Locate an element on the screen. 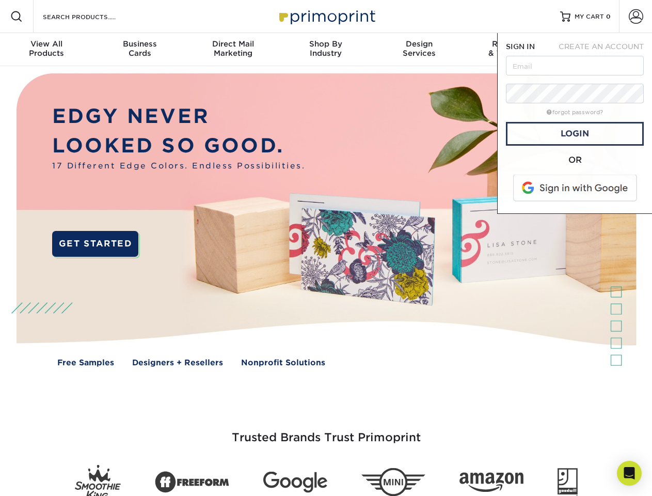 Image resolution: width=652 pixels, height=496 pixels. a: DesignServices is located at coordinates (419, 50).